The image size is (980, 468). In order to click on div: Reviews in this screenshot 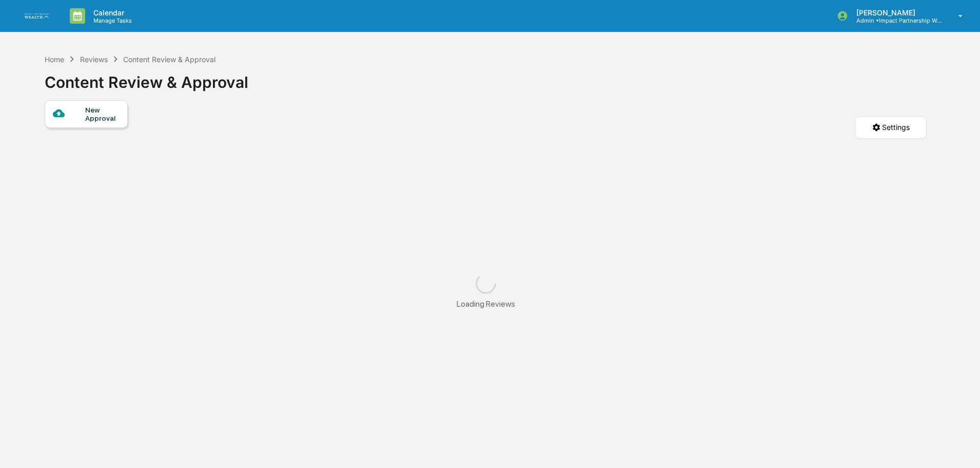, I will do `click(94, 59)`.